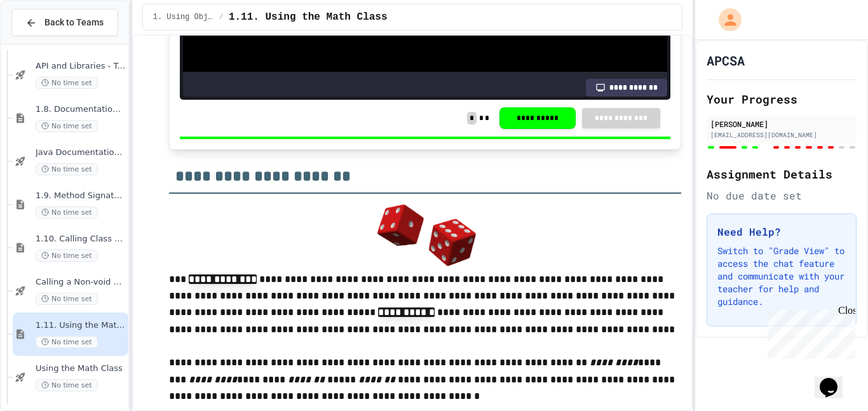 Image resolution: width=868 pixels, height=411 pixels. I want to click on span: Back to Teams, so click(74, 22).